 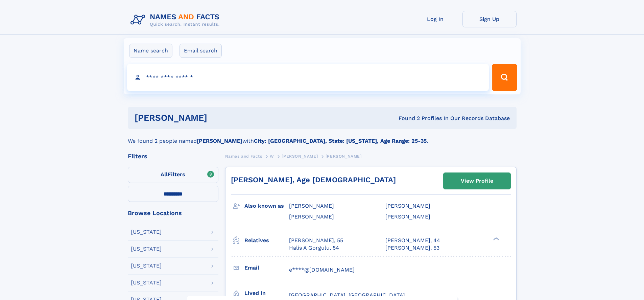 I want to click on span: All, so click(x=164, y=174).